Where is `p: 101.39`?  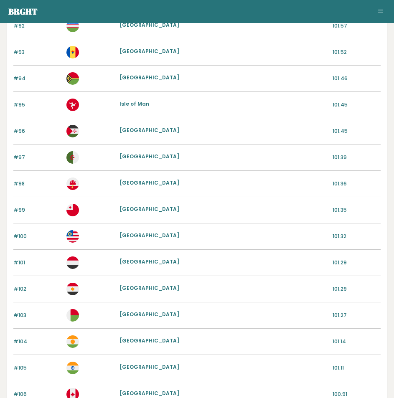
p: 101.39 is located at coordinates (356, 157).